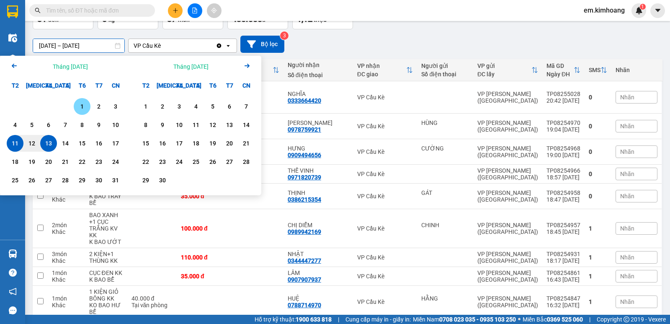 The width and height of the screenshot is (670, 324). Describe the element at coordinates (203, 276) in the screenshot. I see `div: 35.000 đ` at that location.